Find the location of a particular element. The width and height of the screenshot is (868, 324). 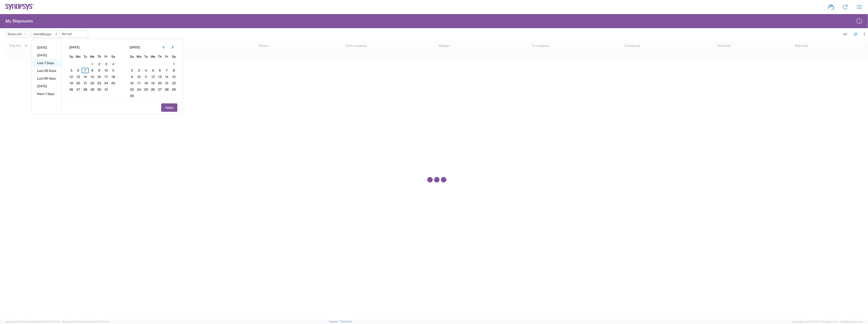

button: Apply is located at coordinates (169, 107).